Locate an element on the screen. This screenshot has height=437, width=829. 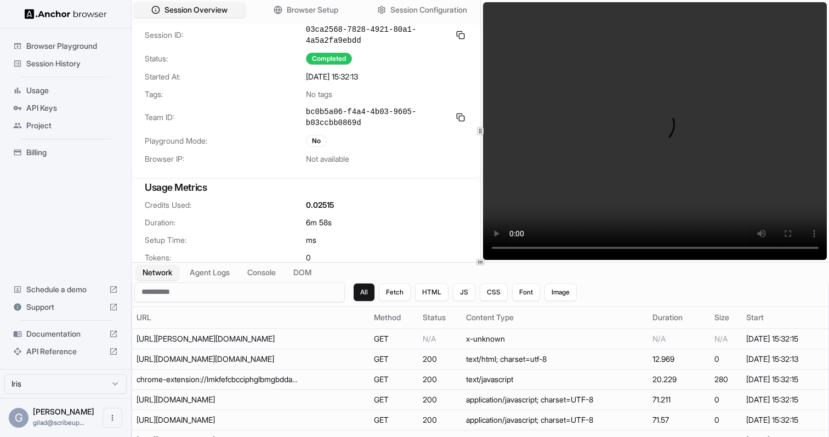
div: Completed is located at coordinates (329, 59).